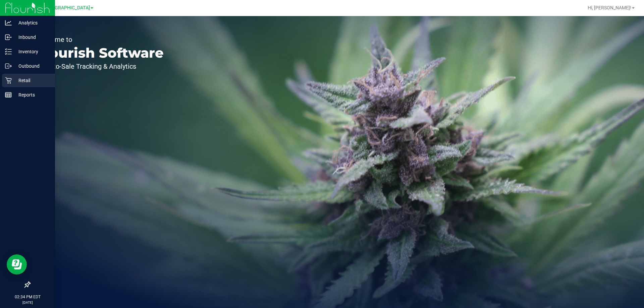 This screenshot has height=308, width=644. I want to click on p: Retail, so click(32, 80).